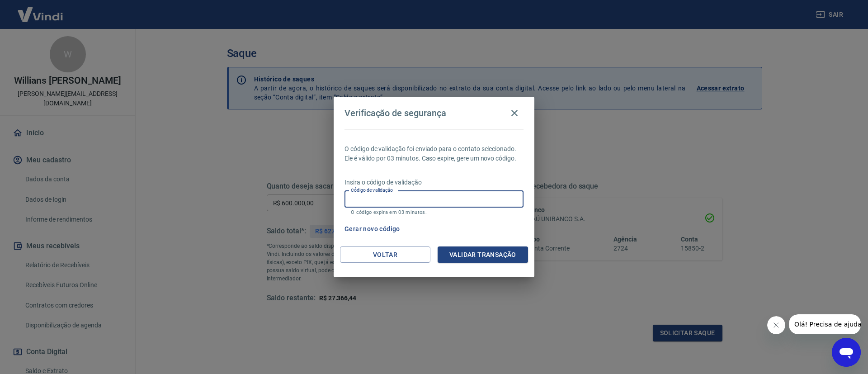 This screenshot has width=868, height=374. What do you see at coordinates (483, 254) in the screenshot?
I see `button: Validar transação` at bounding box center [483, 254].